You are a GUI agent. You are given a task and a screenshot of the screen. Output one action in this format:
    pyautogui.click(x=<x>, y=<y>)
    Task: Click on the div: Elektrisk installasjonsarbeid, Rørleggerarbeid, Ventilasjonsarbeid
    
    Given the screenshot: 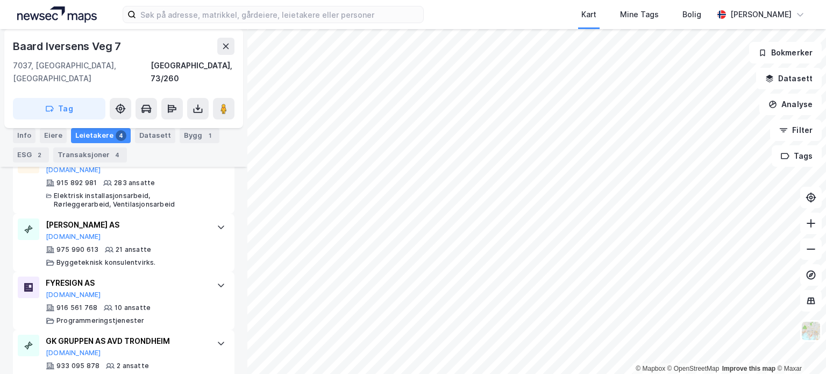 What is the action you would take?
    pyautogui.click(x=130, y=200)
    